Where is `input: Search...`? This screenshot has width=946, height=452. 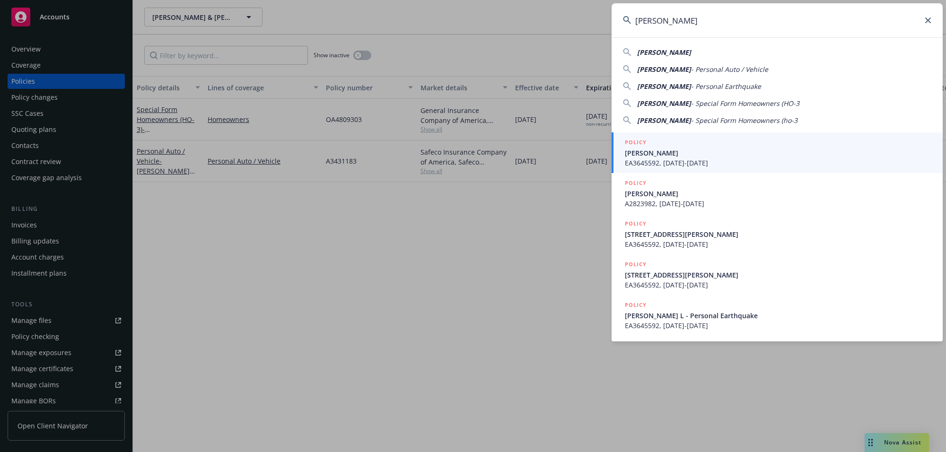 input: Search... is located at coordinates (778, 20).